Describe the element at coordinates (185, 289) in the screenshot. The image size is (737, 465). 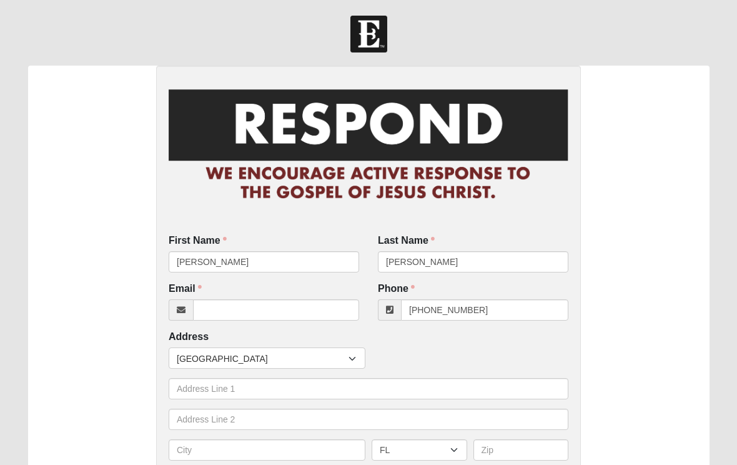
I see `label: Email` at that location.